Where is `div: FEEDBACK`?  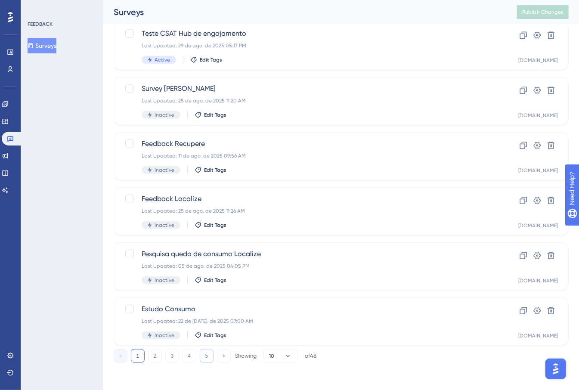 div: FEEDBACK is located at coordinates (40, 24).